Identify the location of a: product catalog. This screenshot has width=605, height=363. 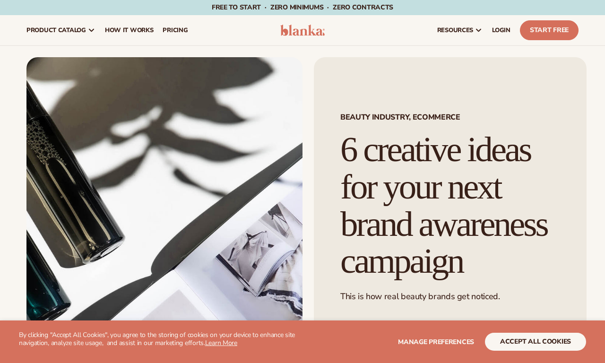
(61, 30).